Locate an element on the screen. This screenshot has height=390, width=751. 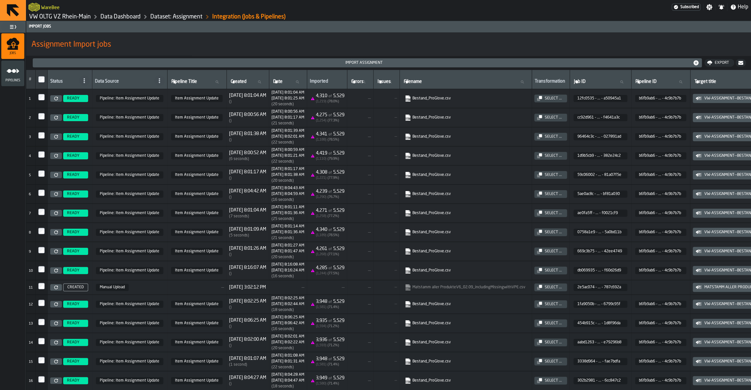
input: InputCheckbox-label-react-aria9877839160-:r1sv: is located at coordinates (41, 231).